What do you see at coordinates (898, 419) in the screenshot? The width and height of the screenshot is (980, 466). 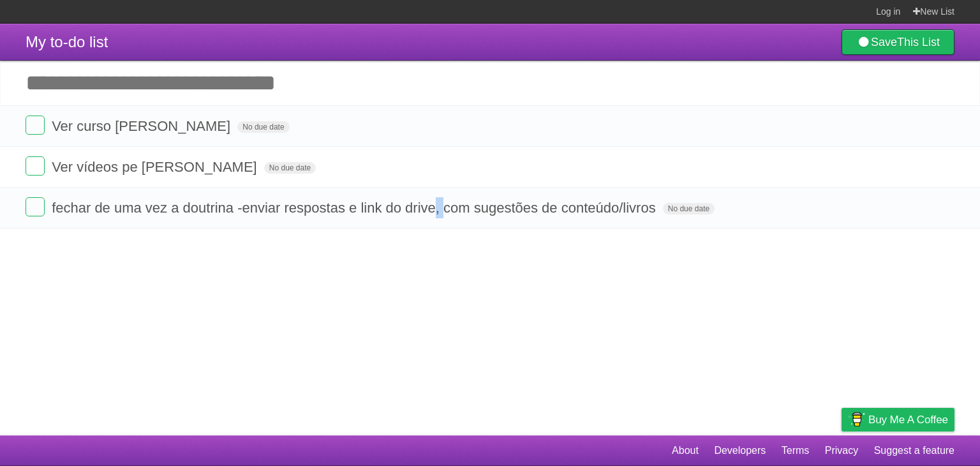 I see `a: Buy me a coffee` at bounding box center [898, 419].